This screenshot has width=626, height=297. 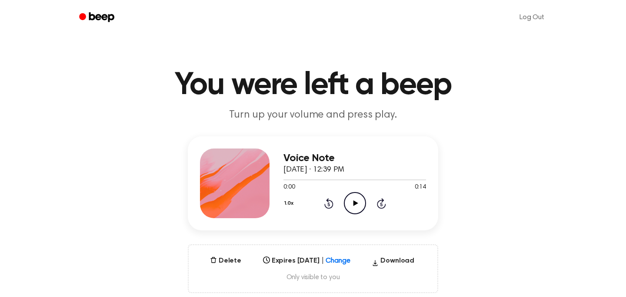 What do you see at coordinates (290, 203) in the screenshot?
I see `button: 1.0x` at bounding box center [290, 203].